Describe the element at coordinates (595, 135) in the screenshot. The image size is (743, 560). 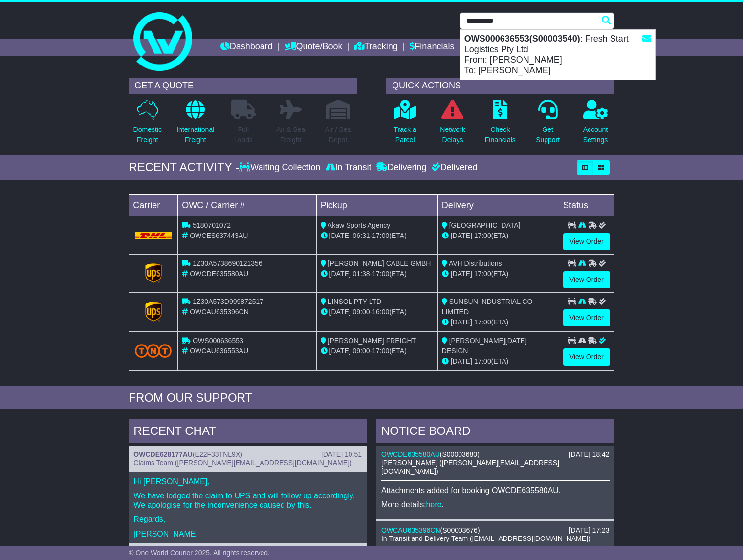
I see `p: Account Settings` at that location.